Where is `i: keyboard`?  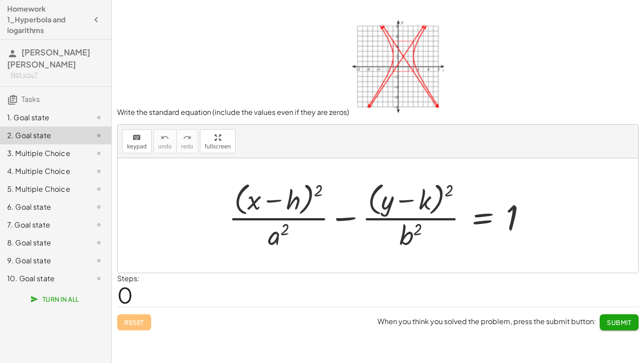
i: keyboard is located at coordinates (136, 138).